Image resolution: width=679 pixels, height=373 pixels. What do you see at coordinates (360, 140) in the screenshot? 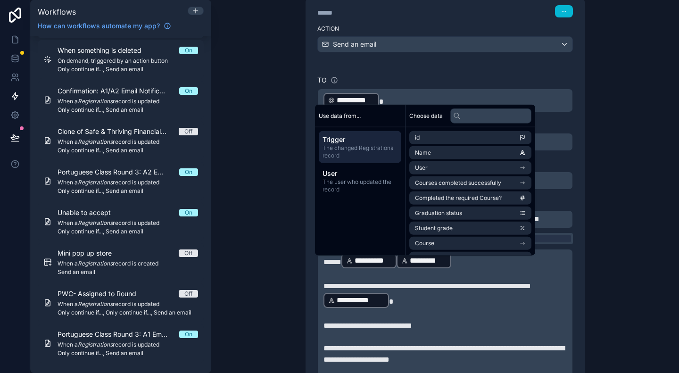
I see `span: Trigger` at bounding box center [360, 140].